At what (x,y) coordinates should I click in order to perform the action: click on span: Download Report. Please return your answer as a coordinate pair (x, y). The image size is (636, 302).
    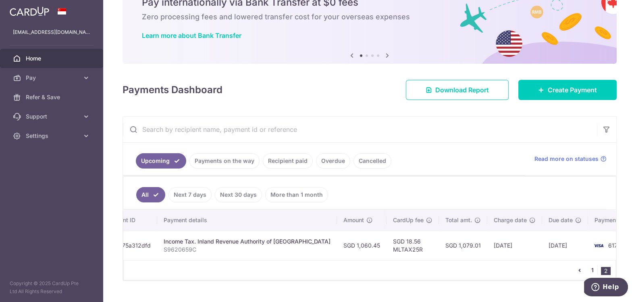
    Looking at the image, I should click on (462, 90).